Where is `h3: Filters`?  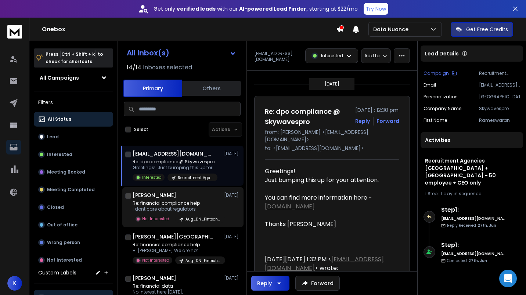
h3: Filters is located at coordinates (73, 102).